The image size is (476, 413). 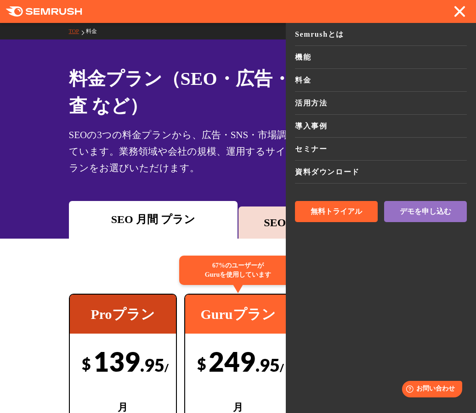 I want to click on a: 機能, so click(x=381, y=57).